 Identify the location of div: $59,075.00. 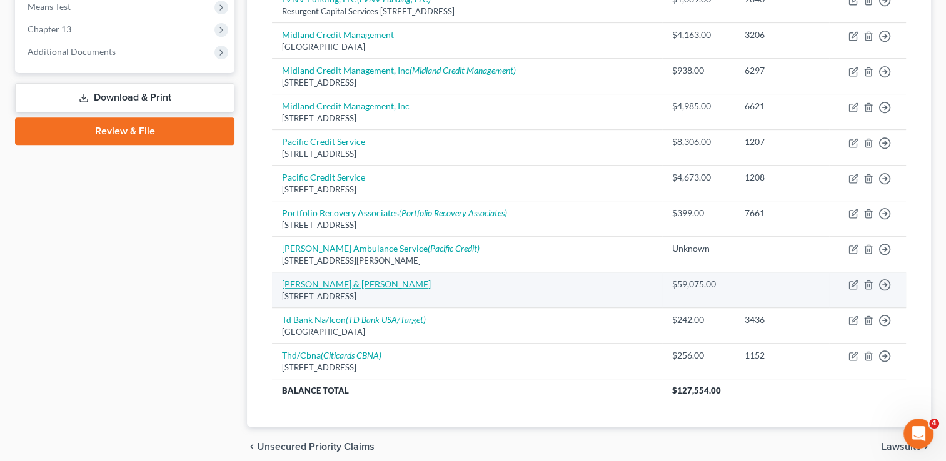
(698, 284).